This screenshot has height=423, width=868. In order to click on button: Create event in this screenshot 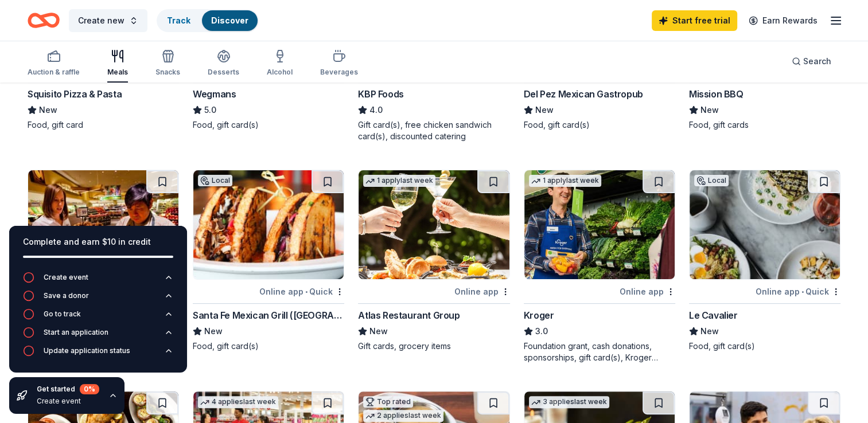, I will do `click(98, 281)`.